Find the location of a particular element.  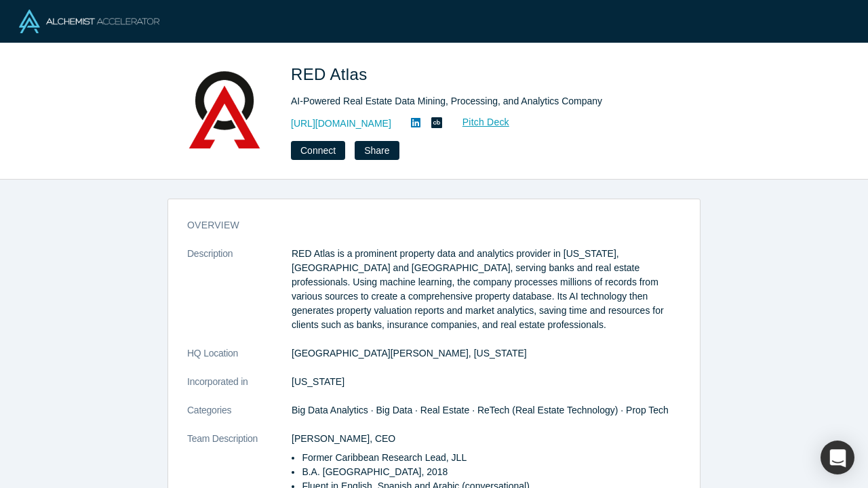

h3: overview is located at coordinates (424, 225).